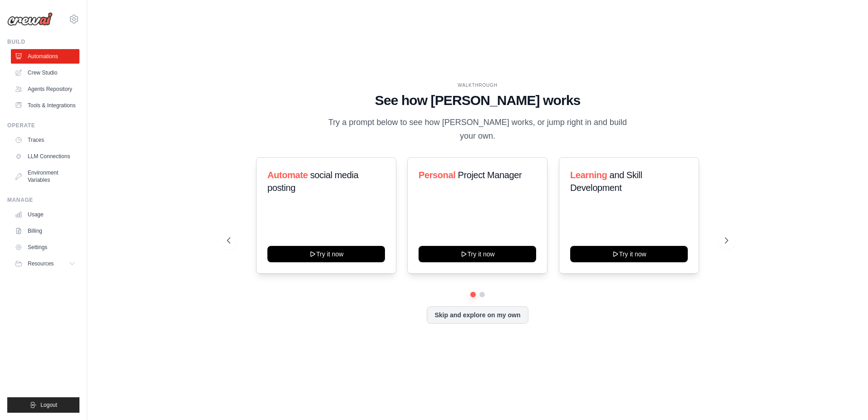  I want to click on img: Logo, so click(30, 19).